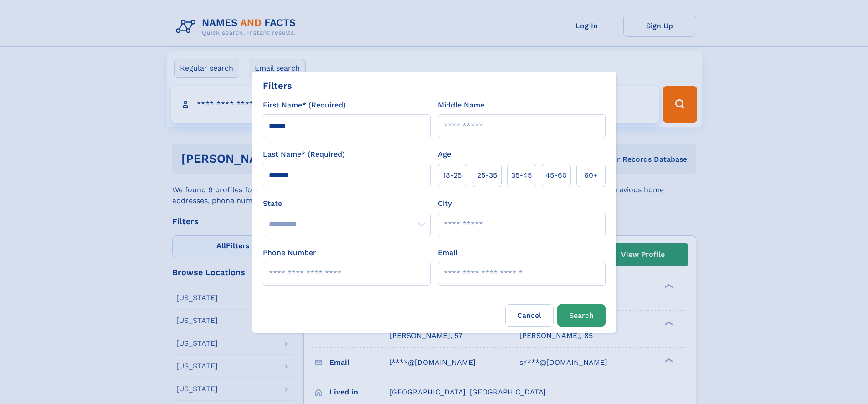 This screenshot has height=404, width=868. What do you see at coordinates (304, 155) in the screenshot?
I see `label: Last Name* (Required)` at bounding box center [304, 155].